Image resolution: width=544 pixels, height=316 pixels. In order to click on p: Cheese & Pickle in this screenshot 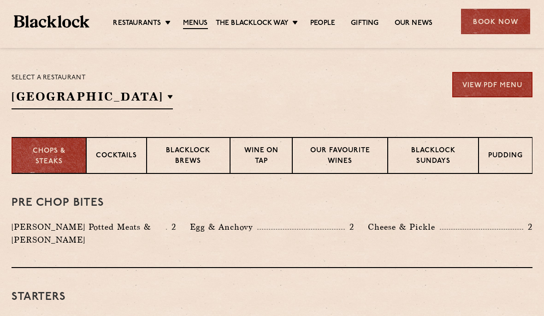, I will do `click(404, 227)`.